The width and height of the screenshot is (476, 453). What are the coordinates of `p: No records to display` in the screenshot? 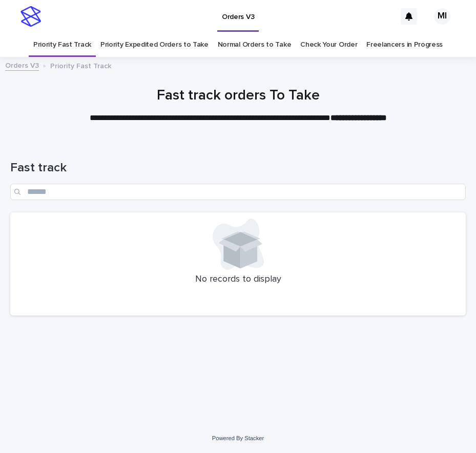 It's located at (238, 279).